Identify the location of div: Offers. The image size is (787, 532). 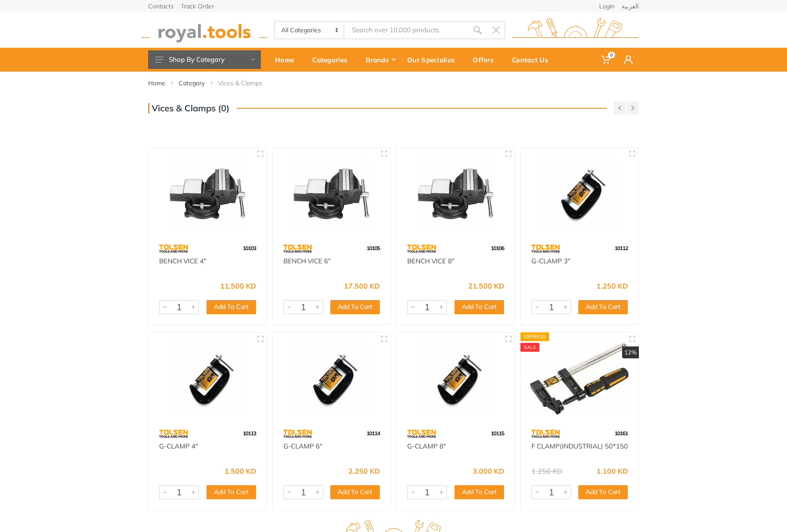
(486, 60).